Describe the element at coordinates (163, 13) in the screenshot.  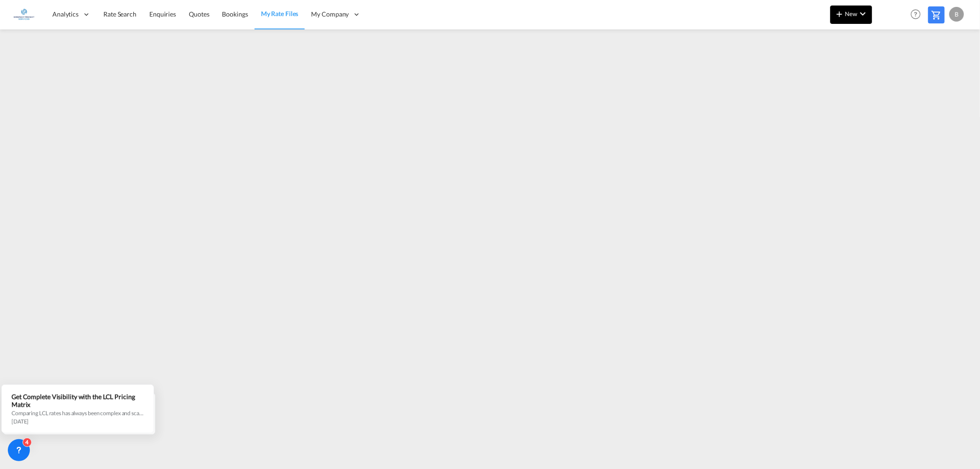
I see `span: Enquiries` at that location.